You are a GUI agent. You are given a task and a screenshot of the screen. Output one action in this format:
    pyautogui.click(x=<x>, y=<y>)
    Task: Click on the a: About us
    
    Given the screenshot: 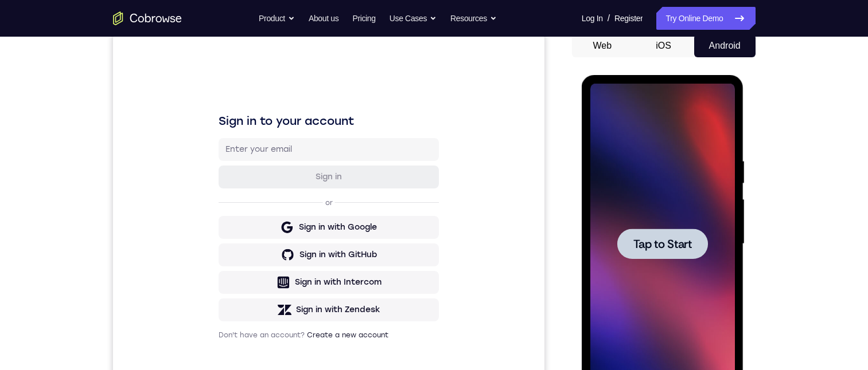 What is the action you would take?
    pyautogui.click(x=324, y=19)
    